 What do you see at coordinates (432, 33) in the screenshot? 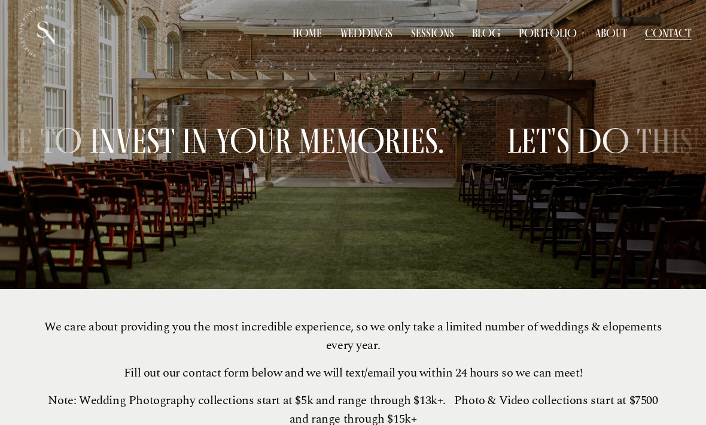
I see `a: Sessions` at bounding box center [432, 33].